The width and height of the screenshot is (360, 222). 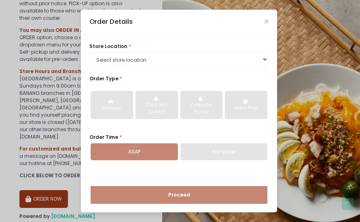 What do you see at coordinates (112, 105) in the screenshot?
I see `button: Delivery` at bounding box center [112, 105].